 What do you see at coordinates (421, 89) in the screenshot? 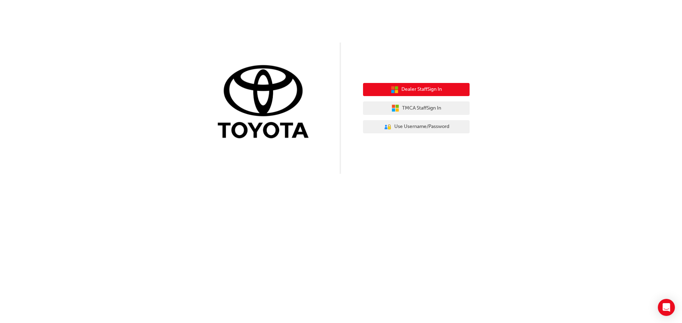
I see `span: Dealer Staff Sign In` at bounding box center [421, 89].